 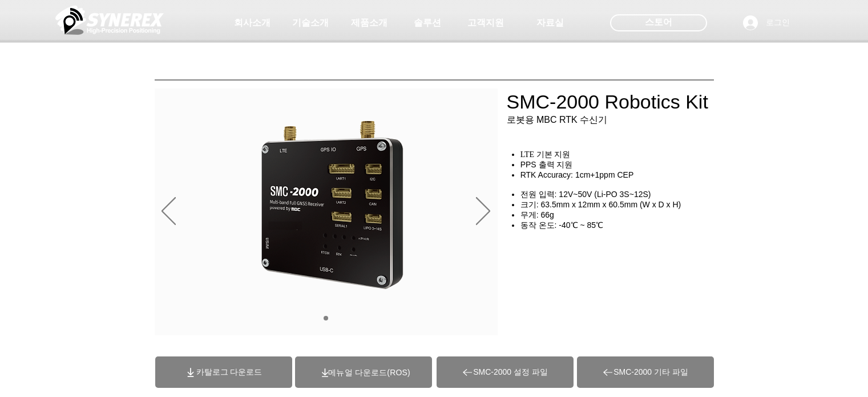 I want to click on nav: 슬라이드, so click(x=326, y=319).